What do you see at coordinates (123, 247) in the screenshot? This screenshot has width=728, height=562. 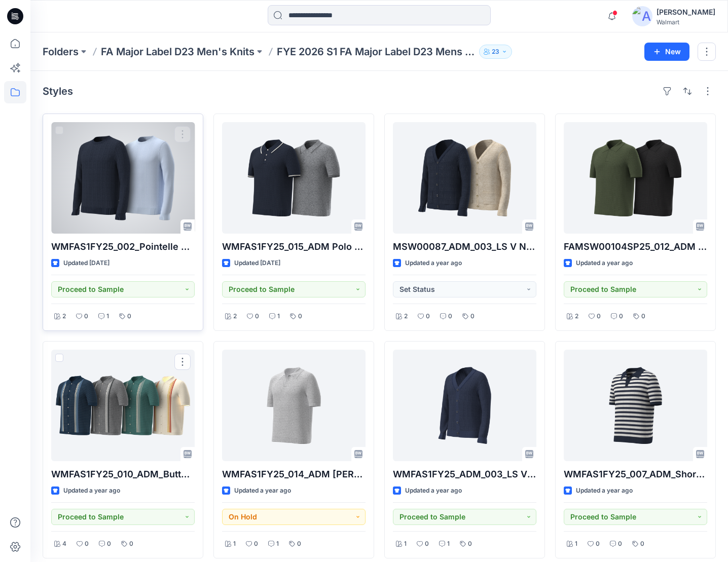 I see `p: WMFAS1FY25_002_Pointelle Cable Crewnek` at bounding box center [123, 247].